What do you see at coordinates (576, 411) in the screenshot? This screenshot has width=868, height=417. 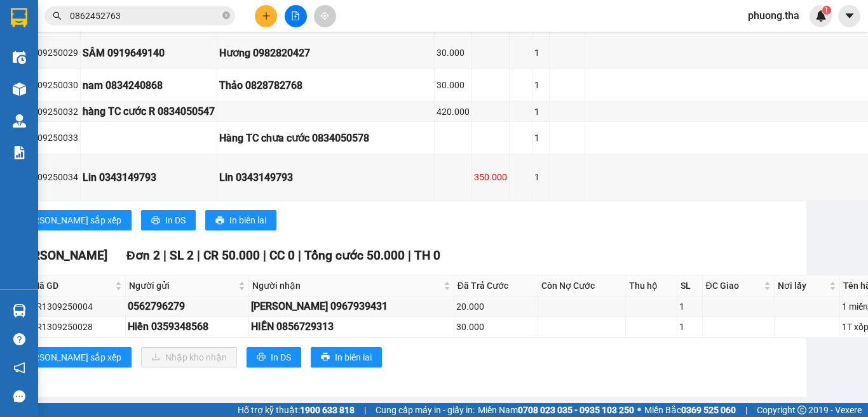 I see `strong: 0708 023 035 - 0935 103 250` at bounding box center [576, 411].